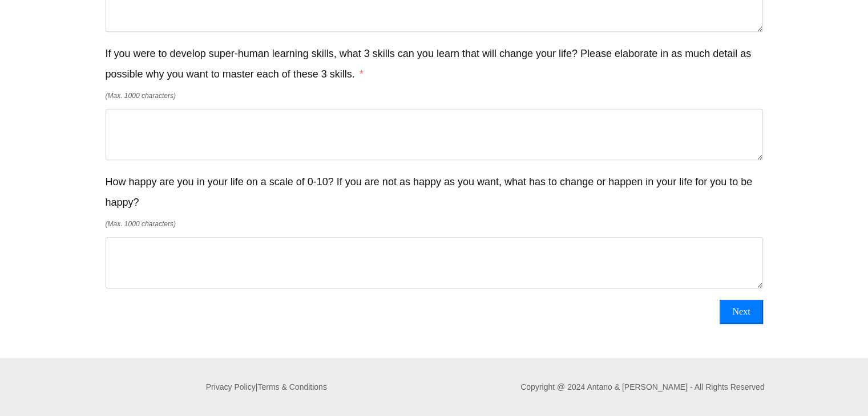 The width and height of the screenshot is (868, 416). Describe the element at coordinates (291, 387) in the screenshot. I see `a: Terms & Conditions` at that location.